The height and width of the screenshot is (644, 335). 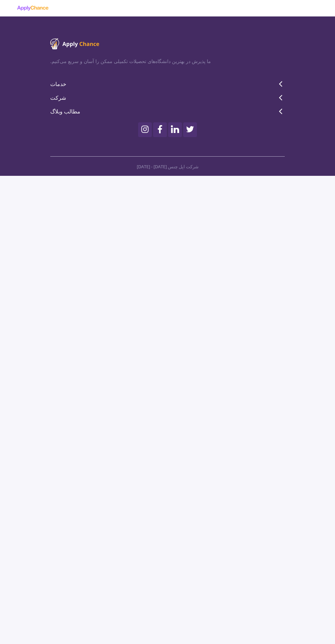 I want to click on img: لوگوی ApplyChance, so click(x=75, y=44).